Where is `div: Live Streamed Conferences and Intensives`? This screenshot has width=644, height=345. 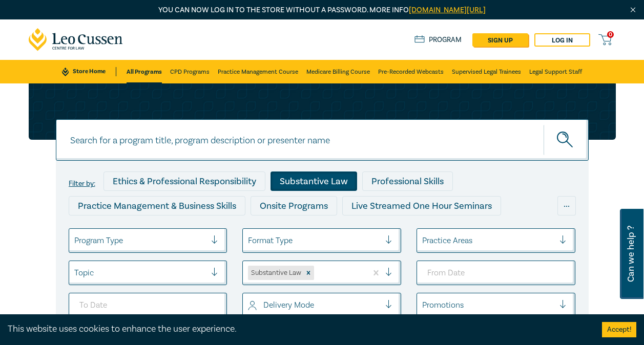 div: Live Streamed Conferences and Intensives is located at coordinates (165, 230).